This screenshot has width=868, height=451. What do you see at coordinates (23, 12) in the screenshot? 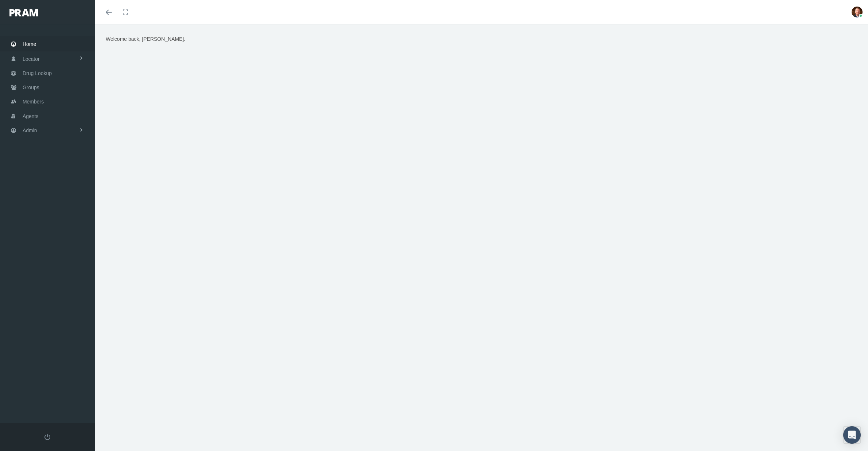
I see `img: PRAM_20_x_78.png` at bounding box center [23, 12].